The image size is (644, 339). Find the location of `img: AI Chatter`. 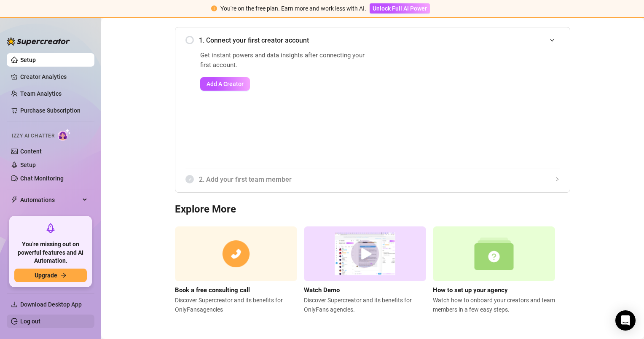

img: AI Chatter is located at coordinates (64, 134).